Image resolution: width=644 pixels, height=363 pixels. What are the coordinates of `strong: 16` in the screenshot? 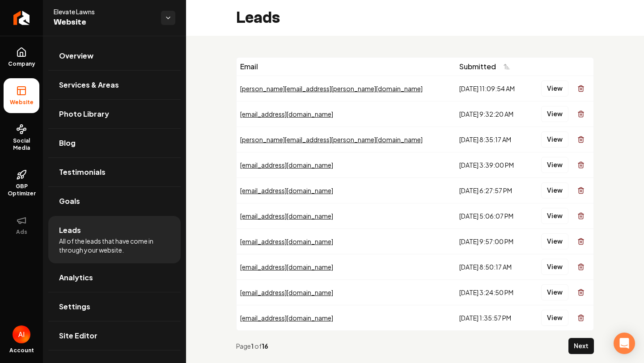 It's located at (265, 346).